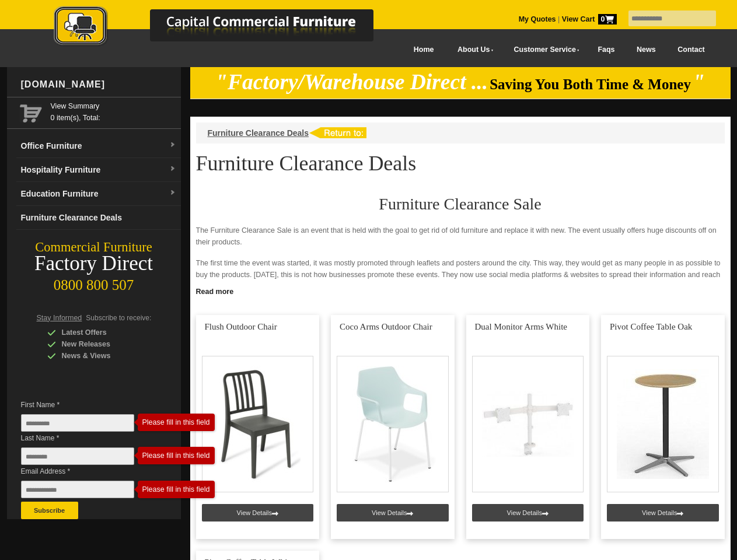 The width and height of the screenshot is (737, 560). What do you see at coordinates (607, 19) in the screenshot?
I see `span: 0` at bounding box center [607, 19].